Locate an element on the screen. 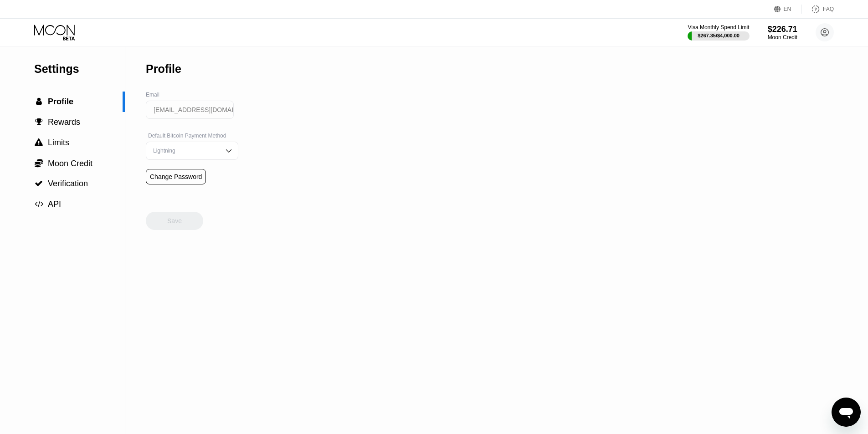  span: Moon Credit is located at coordinates (70, 163).